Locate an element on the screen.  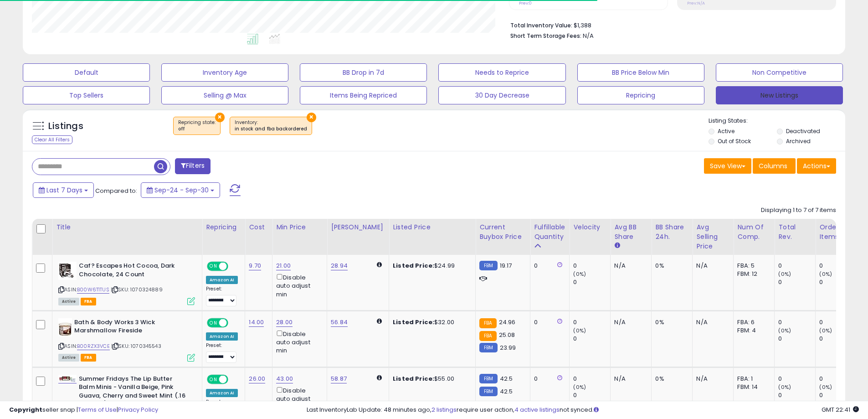
div: in stock and fba backordered is located at coordinates (271, 129).